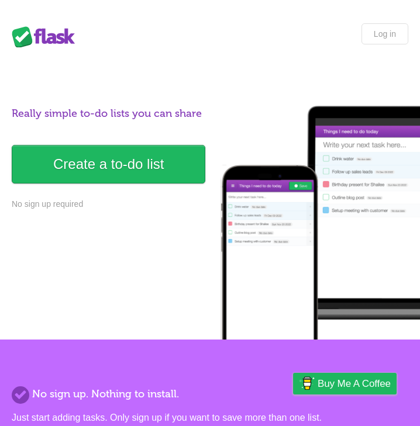 The height and width of the screenshot is (426, 420). Describe the element at coordinates (344, 383) in the screenshot. I see `a: Buy me a coffee` at that location.